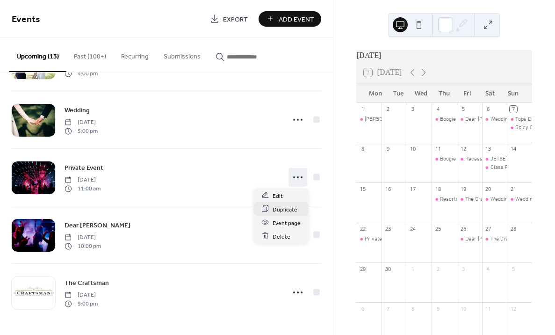 The image size is (555, 335). I want to click on div: 26, so click(463, 229).